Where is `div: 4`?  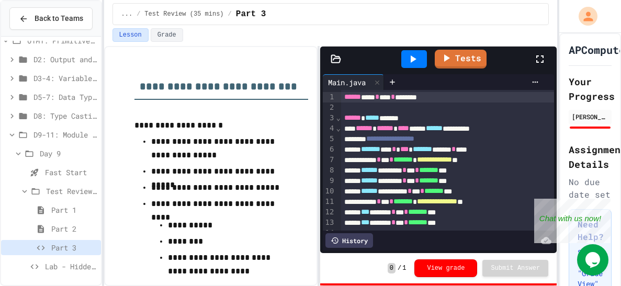
div: 4 is located at coordinates (329, 129).